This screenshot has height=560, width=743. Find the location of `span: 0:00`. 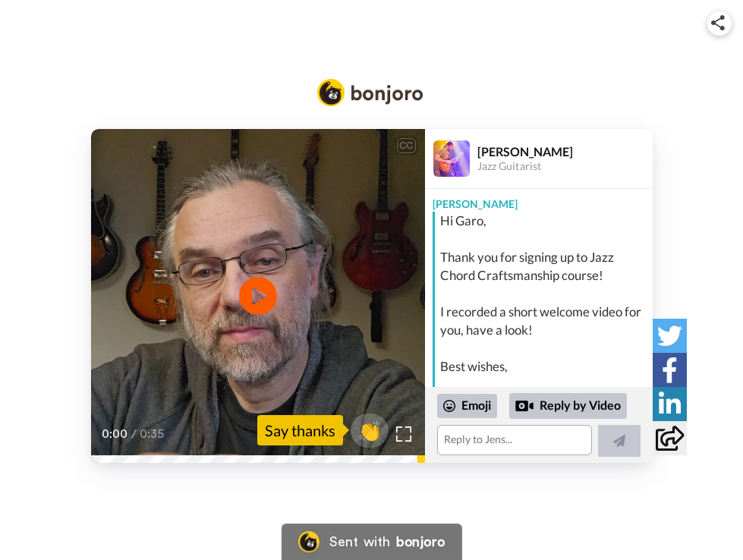

span: 0:00 is located at coordinates (115, 434).